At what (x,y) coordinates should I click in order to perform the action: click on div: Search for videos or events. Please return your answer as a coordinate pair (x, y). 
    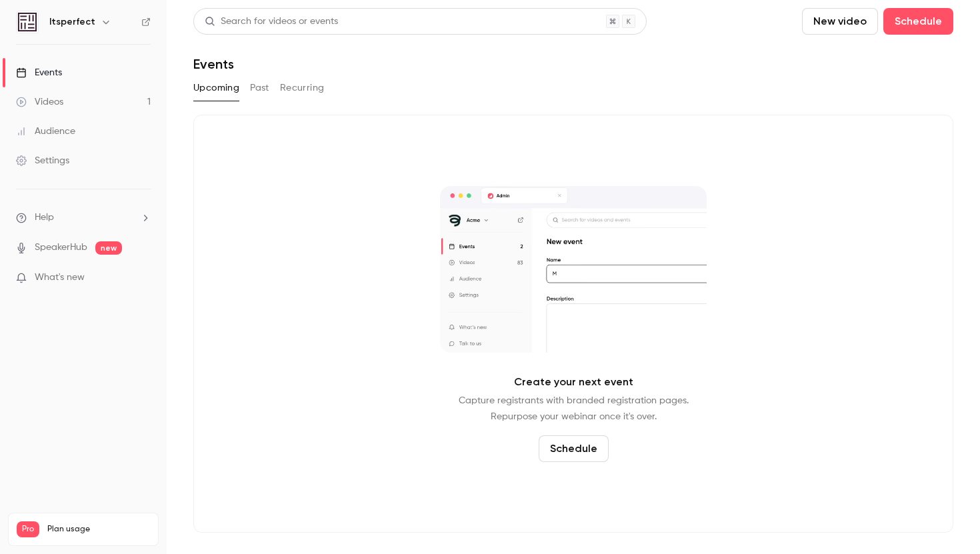
    Looking at the image, I should click on (272, 21).